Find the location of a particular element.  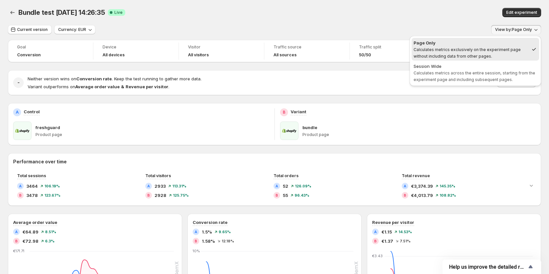

span: Calculates metrics across the entire session, starting from the experiment page and including sub... is located at coordinates (474, 76).